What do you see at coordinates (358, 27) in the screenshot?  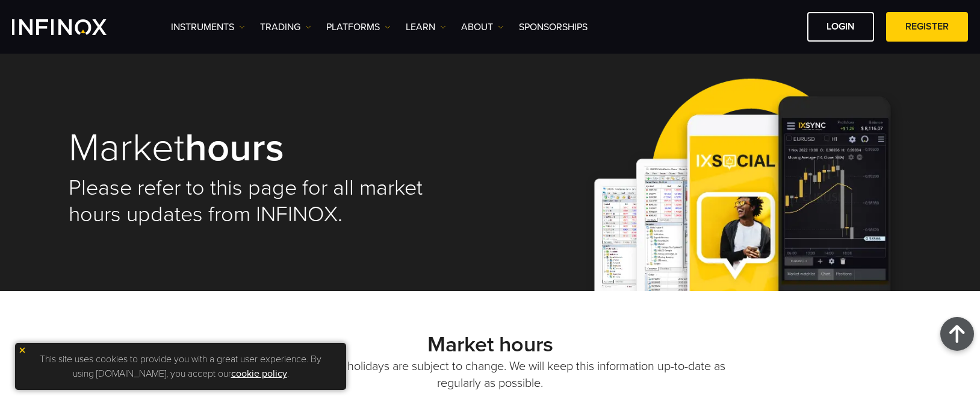 I see `a: PLATFORMS` at bounding box center [358, 27].